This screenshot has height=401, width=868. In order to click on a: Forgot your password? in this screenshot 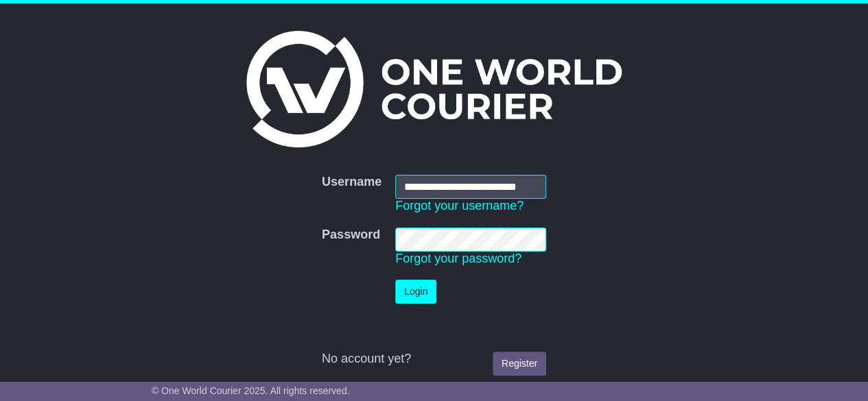, I will do `click(458, 258)`.